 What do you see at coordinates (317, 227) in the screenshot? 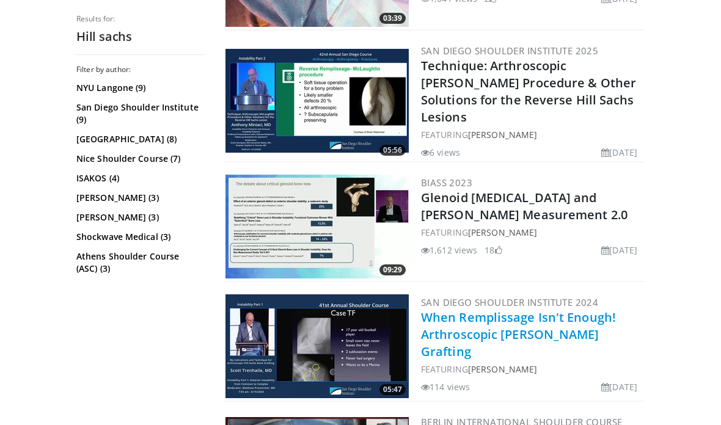
I see `img: dea4d2f3-0eaf-4aa8-bb4f-f371c5038a2a.300x170_q85_crop-smart_upscale.jpg` at bounding box center [317, 227].